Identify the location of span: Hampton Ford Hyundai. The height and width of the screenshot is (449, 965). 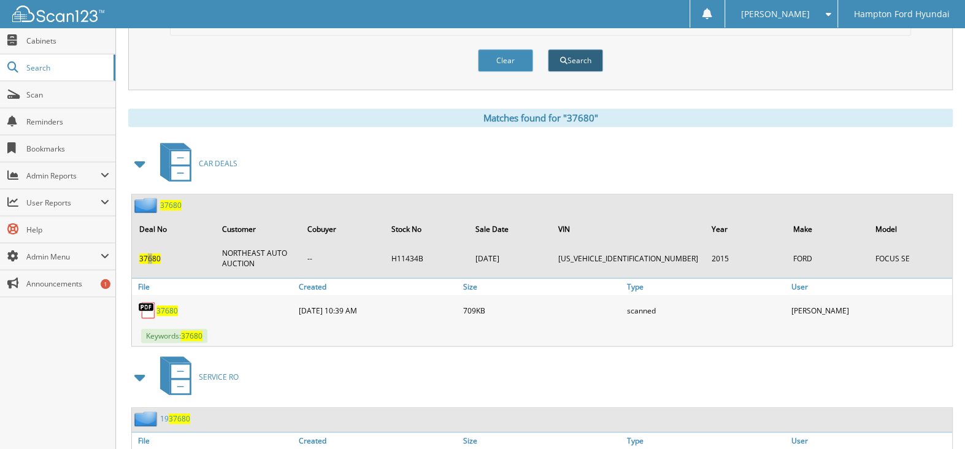
(902, 14).